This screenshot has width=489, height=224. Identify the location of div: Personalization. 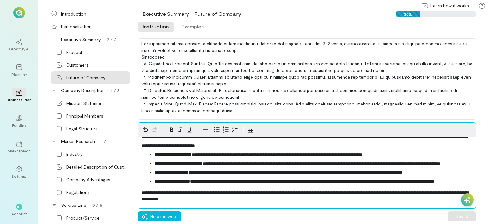
(76, 27).